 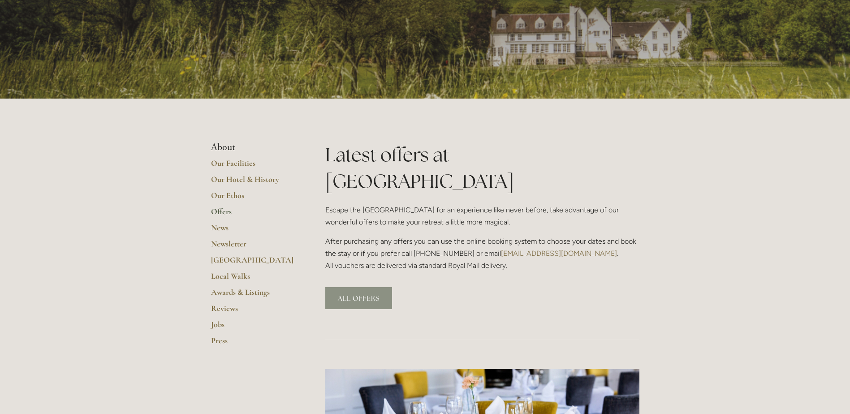 What do you see at coordinates (254, 199) in the screenshot?
I see `a: Our Ethos` at bounding box center [254, 199].